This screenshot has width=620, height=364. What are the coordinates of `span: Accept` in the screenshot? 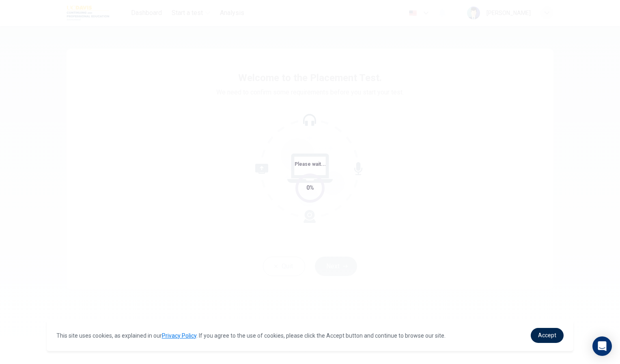 It's located at (547, 335).